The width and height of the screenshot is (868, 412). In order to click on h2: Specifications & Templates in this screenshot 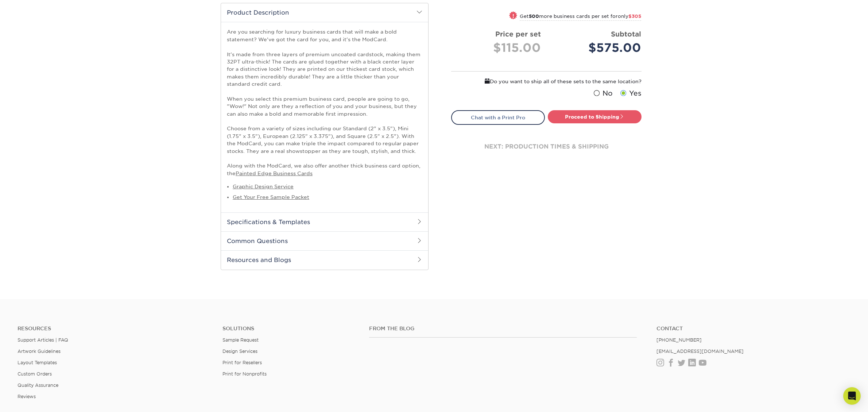, I will do `click(325, 222)`.